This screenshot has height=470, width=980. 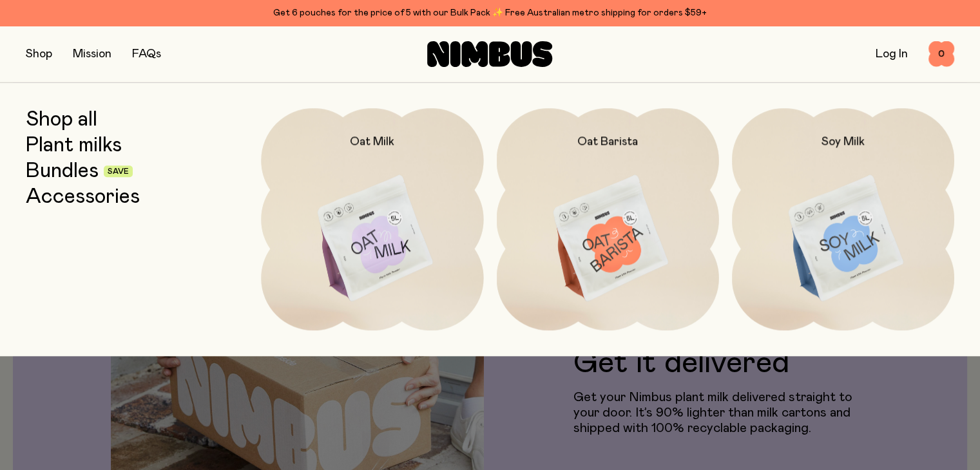 What do you see at coordinates (83, 197) in the screenshot?
I see `a: Accessories` at bounding box center [83, 197].